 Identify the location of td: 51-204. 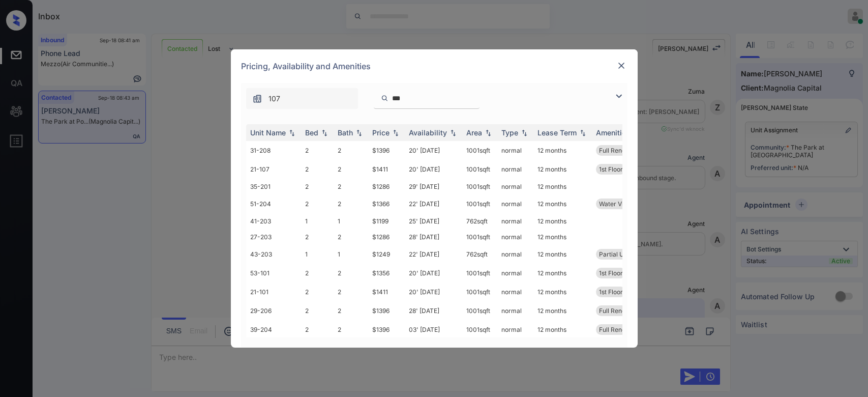
(274, 204).